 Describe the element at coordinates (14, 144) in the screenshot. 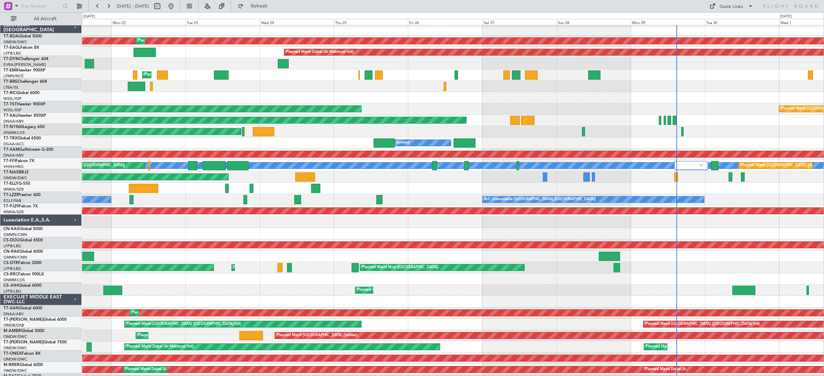

I see `a: DGAA/ACC` at that location.